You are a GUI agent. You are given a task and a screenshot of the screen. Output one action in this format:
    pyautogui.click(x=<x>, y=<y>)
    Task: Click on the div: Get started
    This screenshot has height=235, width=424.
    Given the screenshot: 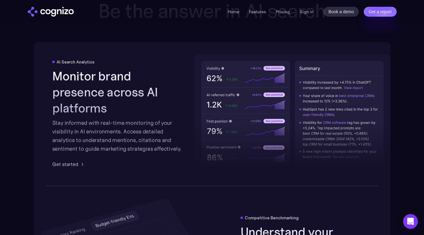 What is the action you would take?
    pyautogui.click(x=65, y=164)
    